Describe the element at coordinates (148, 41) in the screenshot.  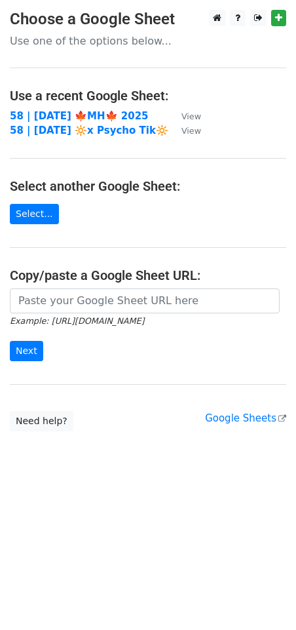
I see `p: Use one of the options below...` at that location.